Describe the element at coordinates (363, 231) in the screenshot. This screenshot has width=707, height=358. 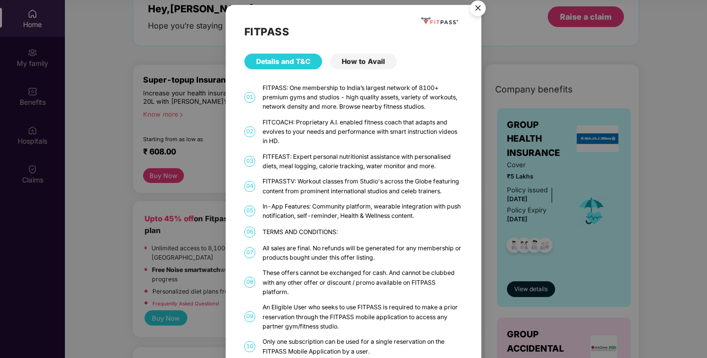
I see `div: TERMS AND CONDITIONS:` at that location.